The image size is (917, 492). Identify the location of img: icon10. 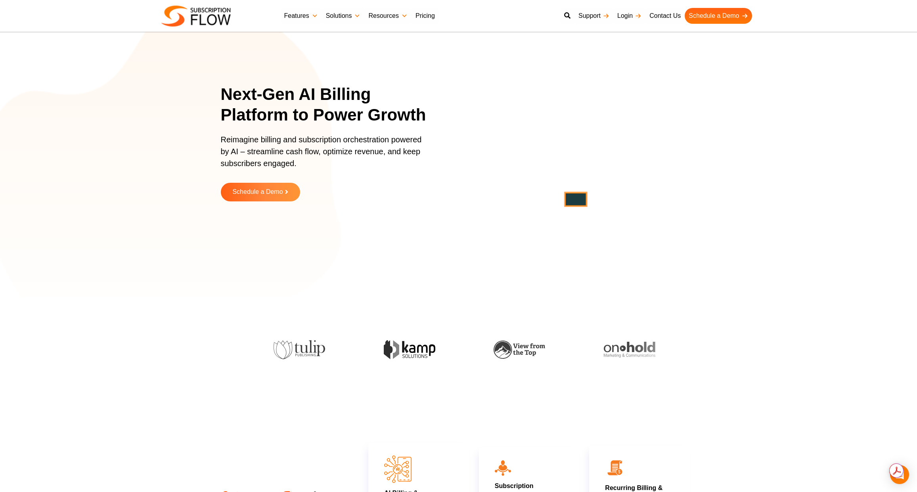
(503, 468).